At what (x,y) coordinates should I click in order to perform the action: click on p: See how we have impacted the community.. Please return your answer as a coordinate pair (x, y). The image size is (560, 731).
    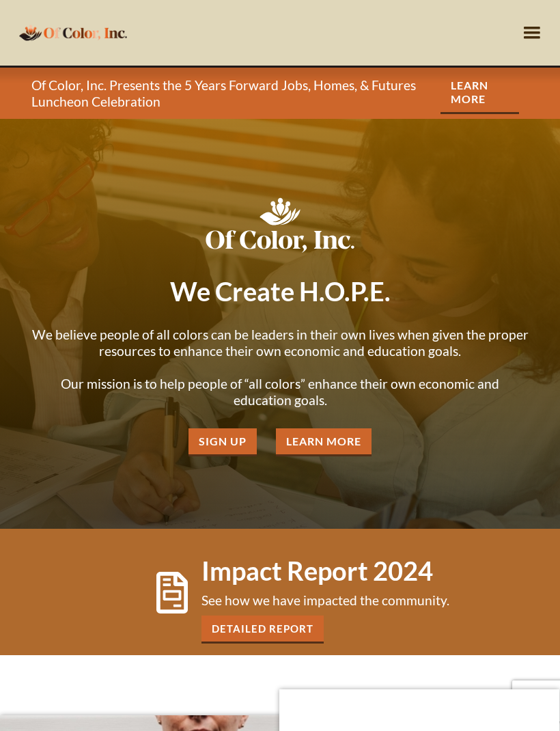
    Looking at the image, I should click on (365, 601).